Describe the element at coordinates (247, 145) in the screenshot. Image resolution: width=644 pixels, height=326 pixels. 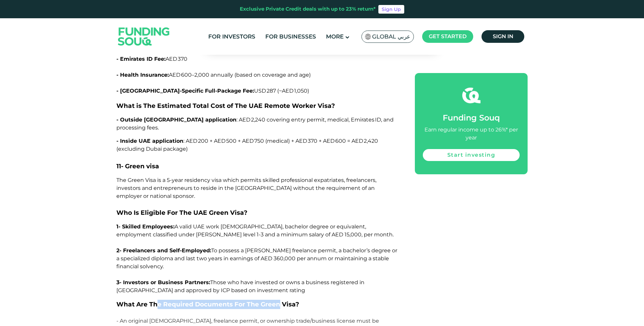
I see `span: : AED 200 + AED 500 + AED 750 (medical) + AED 370 + AED 600 = AED 2,420 (excluding Dubai package)` at that location.